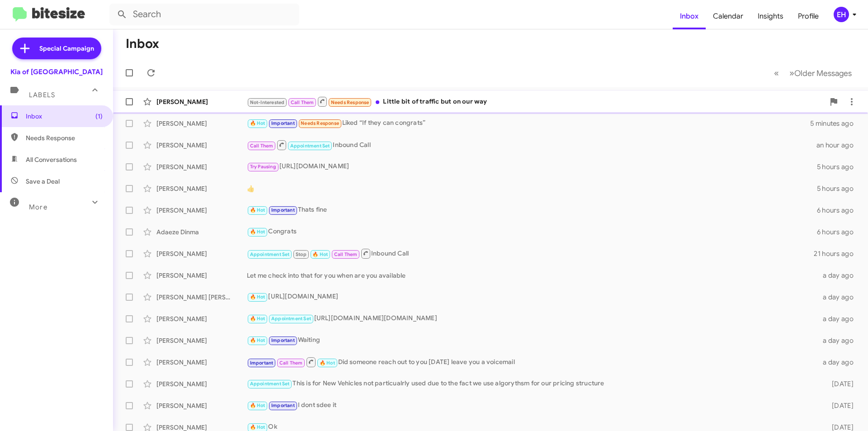 The width and height of the screenshot is (868, 431). Describe the element at coordinates (531, 231) in the screenshot. I see `div: Congrats` at that location.